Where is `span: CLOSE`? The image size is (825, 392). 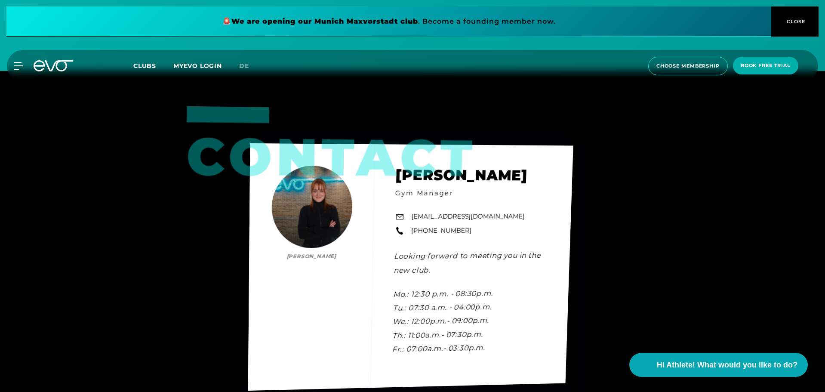
span: CLOSE is located at coordinates (795, 22).